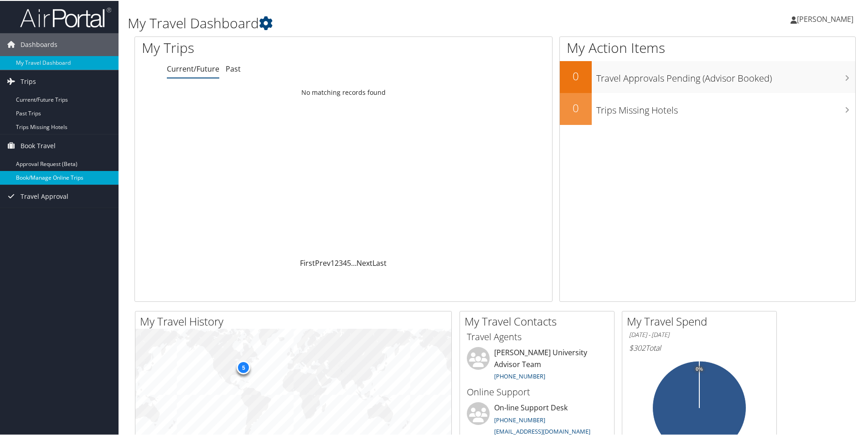  I want to click on h1: My Trips, so click(257, 47).